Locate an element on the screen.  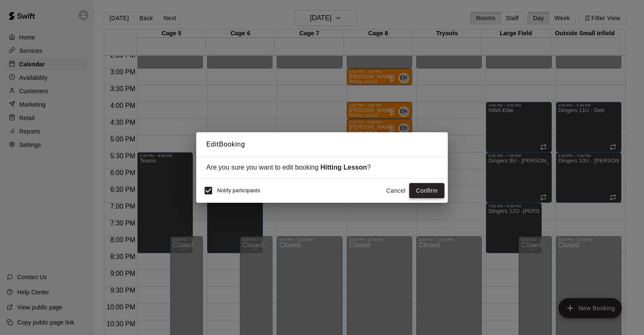
h2: Edit Booking is located at coordinates (322, 144).